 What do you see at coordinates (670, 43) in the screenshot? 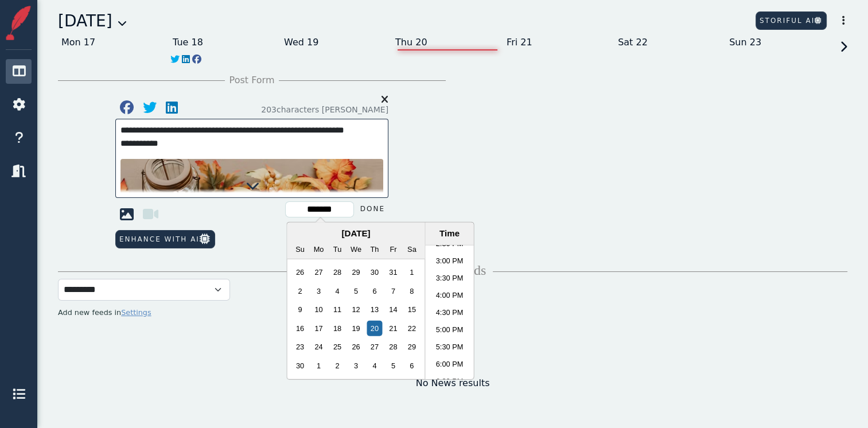
I see `div: Sat 22` at bounding box center [670, 43].